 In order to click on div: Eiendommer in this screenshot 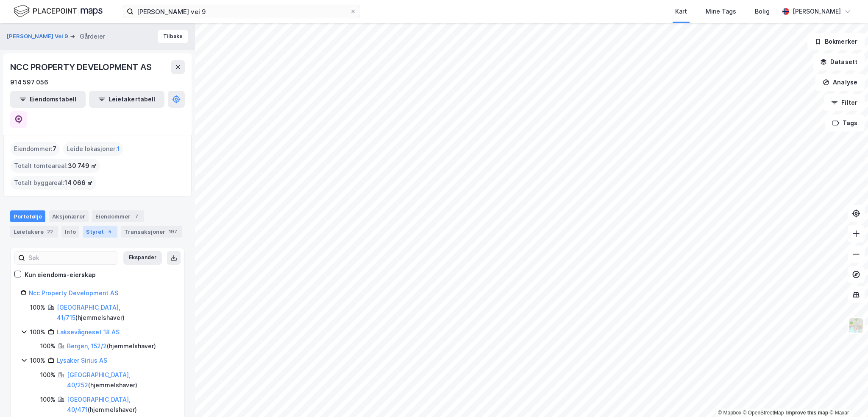, I will do `click(118, 216)`.